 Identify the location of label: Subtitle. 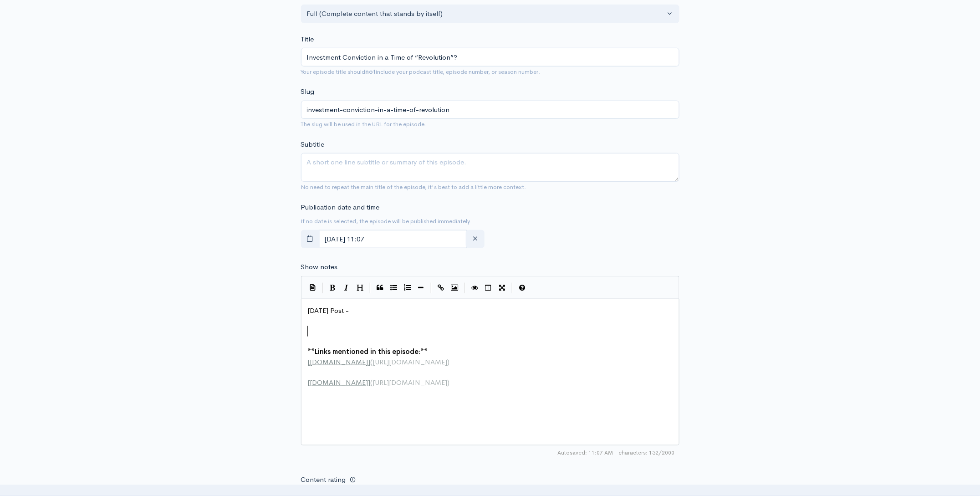
(313, 144).